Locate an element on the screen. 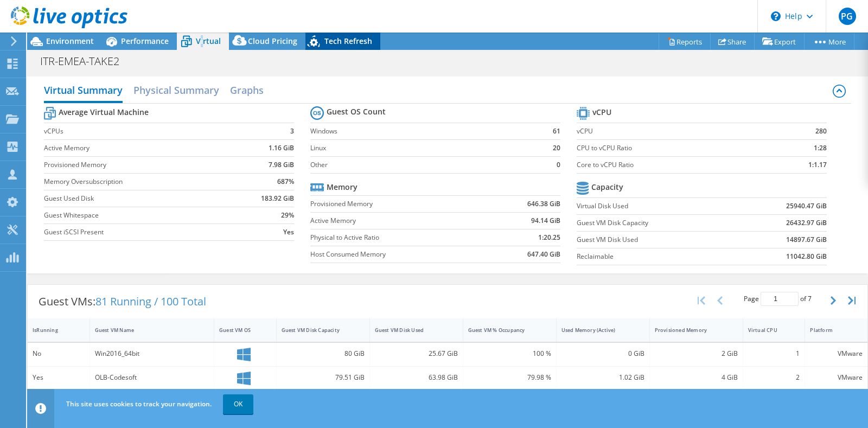 The image size is (868, 428). label: Reclaimable is located at coordinates (658, 257).